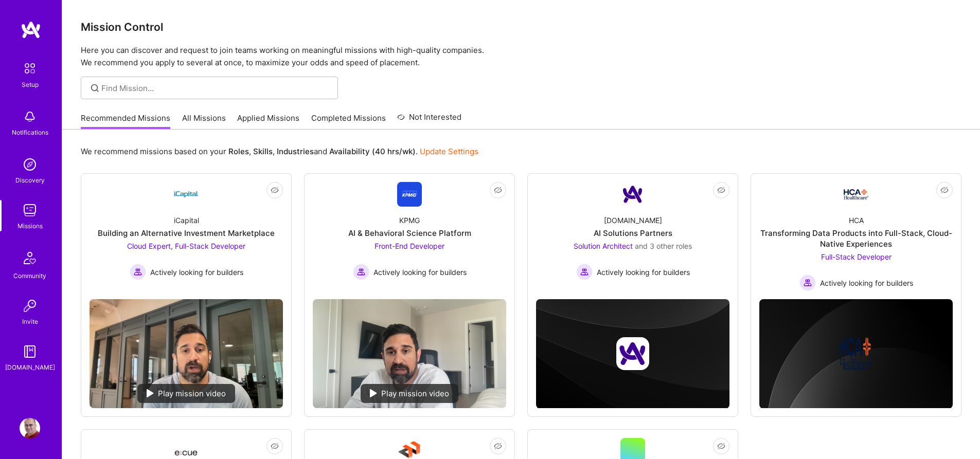  Describe the element at coordinates (186, 237) in the screenshot. I see `a: Company LogoiCapitalBuilding an Alternative Investment MarketplaceCloud Expert, Full-Stack Develo...` at that location.